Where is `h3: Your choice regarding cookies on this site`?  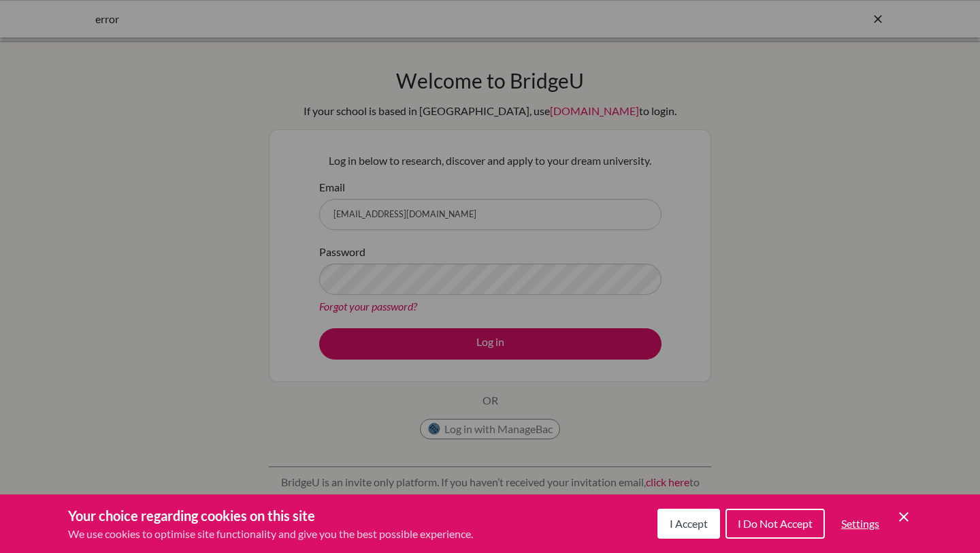
h3: Your choice regarding cookies on this site is located at coordinates (270, 515).